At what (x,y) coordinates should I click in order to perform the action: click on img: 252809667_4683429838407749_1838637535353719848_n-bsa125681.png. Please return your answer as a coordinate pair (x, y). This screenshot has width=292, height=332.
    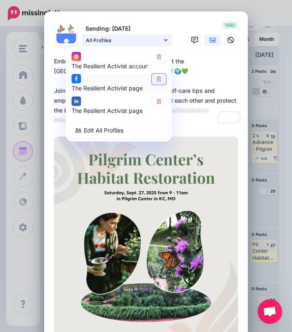
    Looking at the image, I should click on (71, 29).